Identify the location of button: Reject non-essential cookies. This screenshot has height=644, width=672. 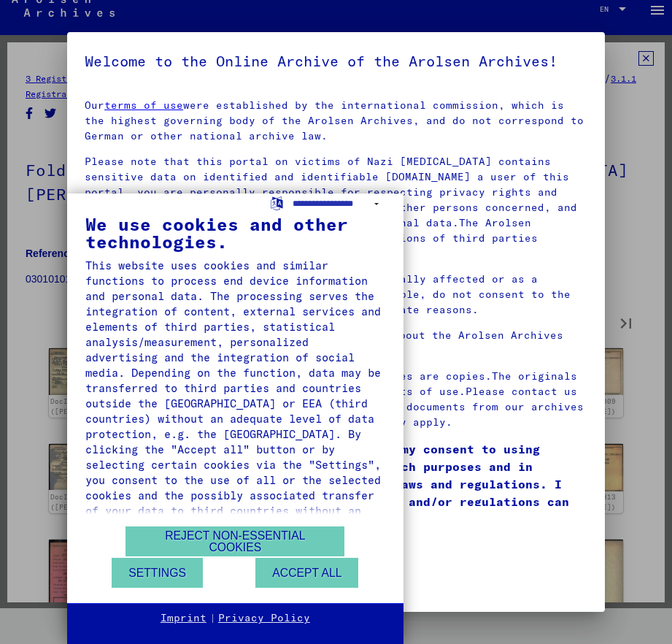
(235, 541).